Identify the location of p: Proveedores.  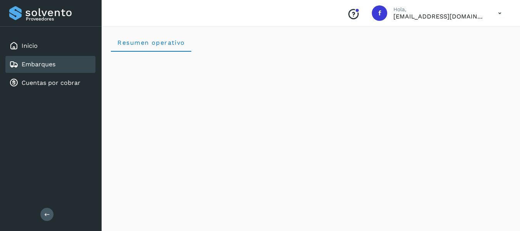
(59, 19).